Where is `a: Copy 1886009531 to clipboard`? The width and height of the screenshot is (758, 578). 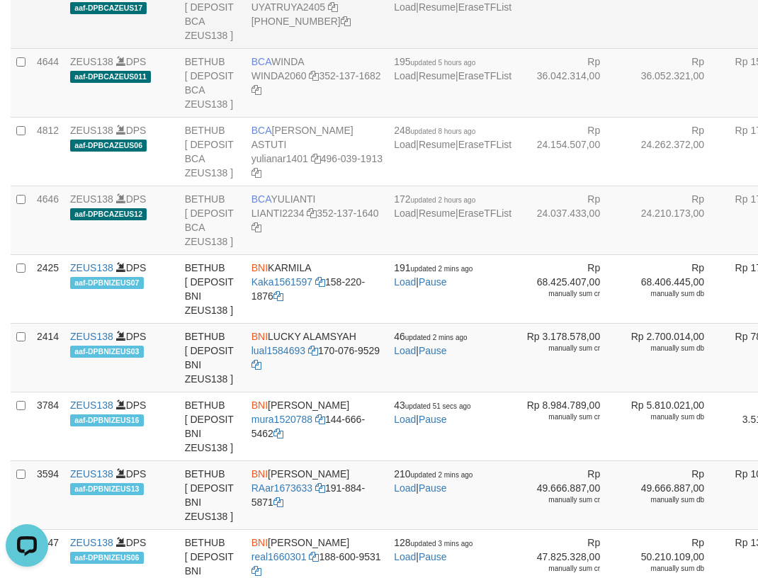 a: Copy 1886009531 to clipboard is located at coordinates (256, 571).